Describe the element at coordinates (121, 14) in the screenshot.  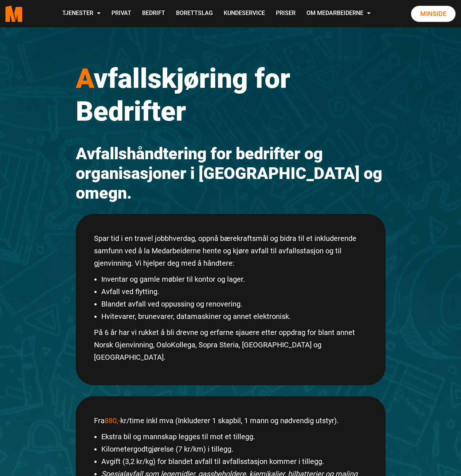
I see `a: Privat` at that location.